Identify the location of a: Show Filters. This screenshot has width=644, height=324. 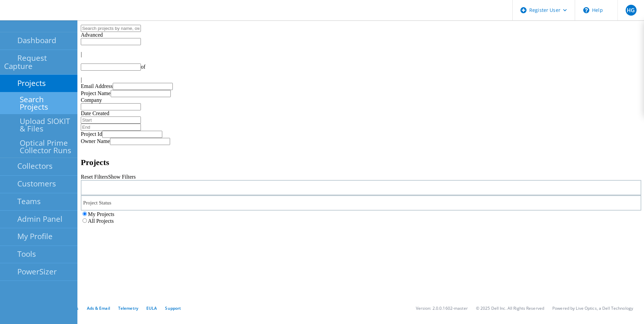
(122, 177).